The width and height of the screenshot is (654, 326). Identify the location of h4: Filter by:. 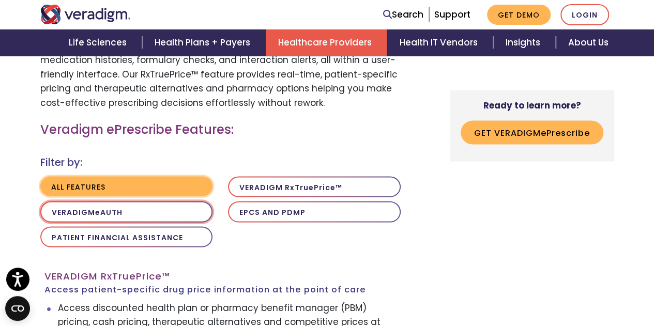
(220, 162).